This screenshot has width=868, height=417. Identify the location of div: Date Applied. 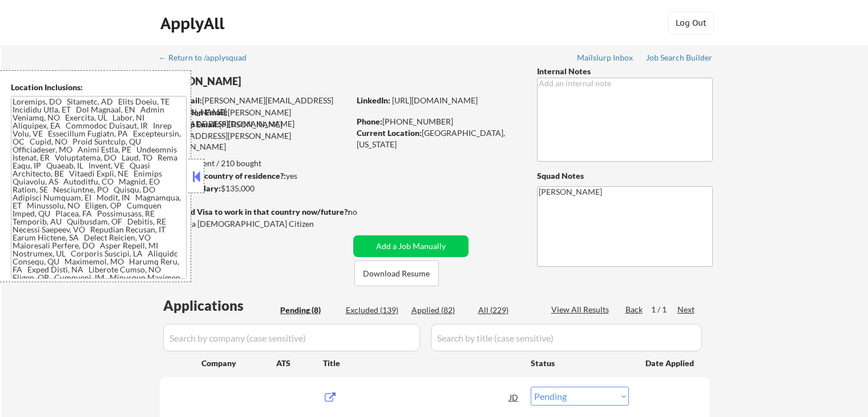
(671, 363).